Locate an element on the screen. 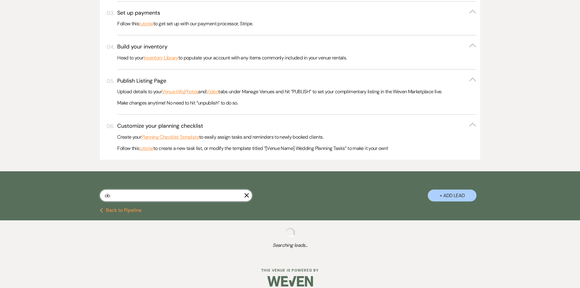 Image resolution: width=580 pixels, height=288 pixels. h3: Set up payments is located at coordinates (138, 13).